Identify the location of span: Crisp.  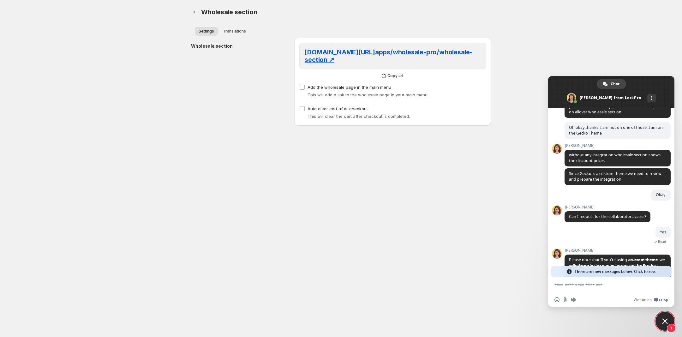
(663, 300).